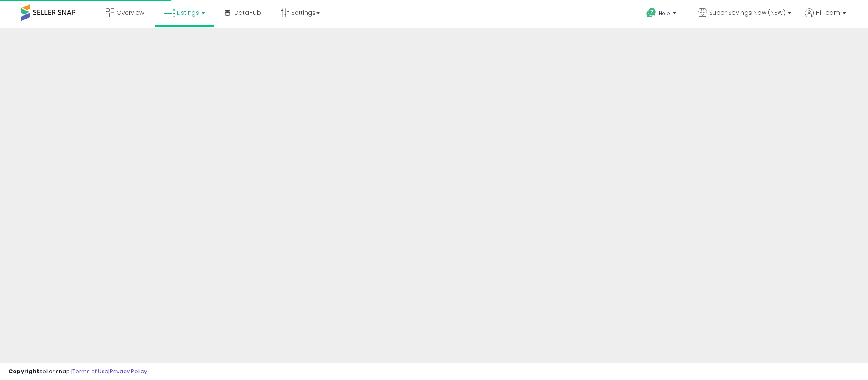 This screenshot has height=380, width=868. What do you see at coordinates (828, 13) in the screenshot?
I see `span: Hi Team` at bounding box center [828, 13].